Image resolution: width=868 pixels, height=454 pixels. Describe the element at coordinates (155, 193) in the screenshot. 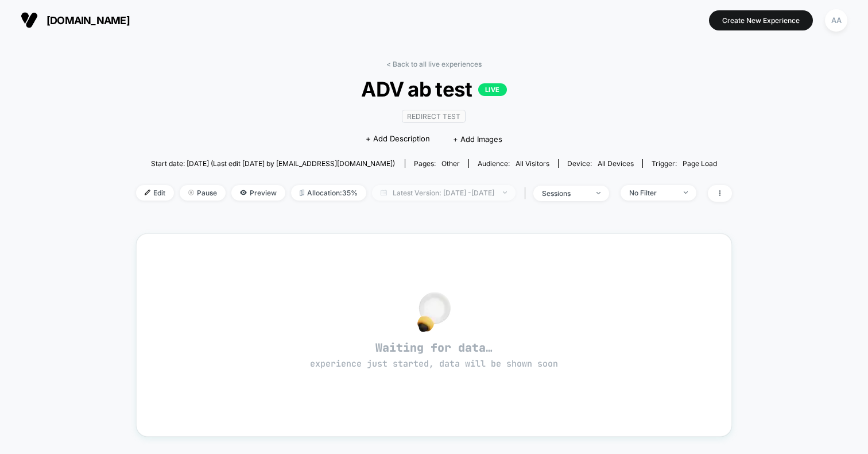

I see `span: Edit` at that location.